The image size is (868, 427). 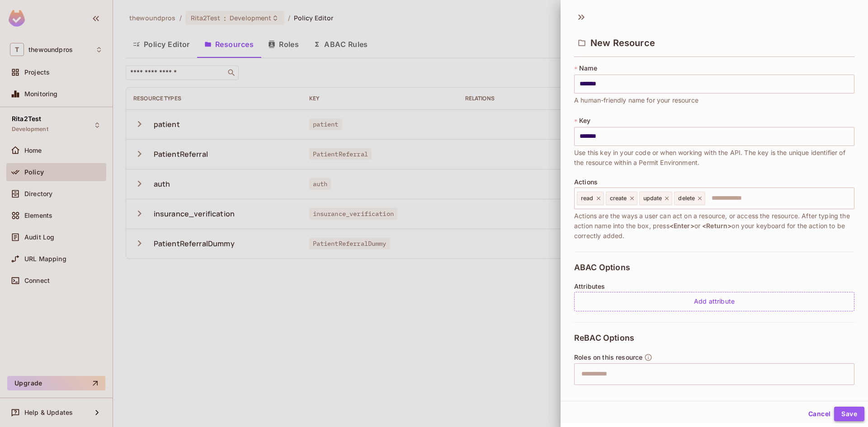 I want to click on button: Cancel, so click(x=818, y=414).